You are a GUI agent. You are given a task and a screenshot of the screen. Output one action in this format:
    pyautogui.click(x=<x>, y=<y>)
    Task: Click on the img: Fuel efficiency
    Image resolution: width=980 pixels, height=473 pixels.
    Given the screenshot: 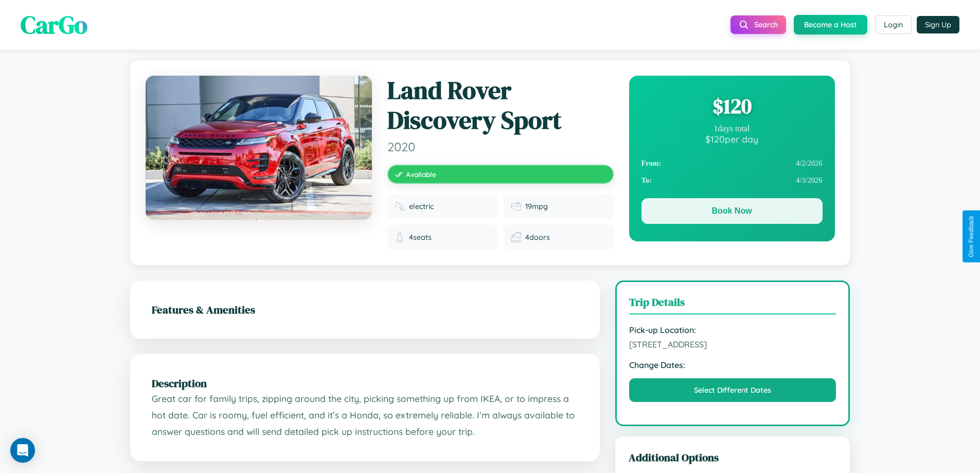 What is the action you would take?
    pyautogui.click(x=516, y=206)
    